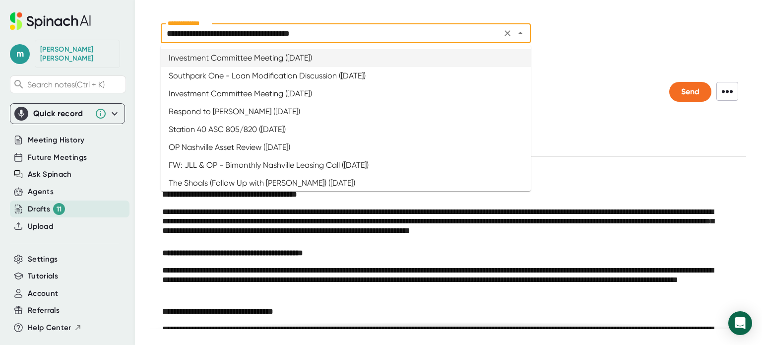 The height and width of the screenshot is (345, 762). Describe the element at coordinates (57, 157) in the screenshot. I see `span: Future Meetings` at that location.